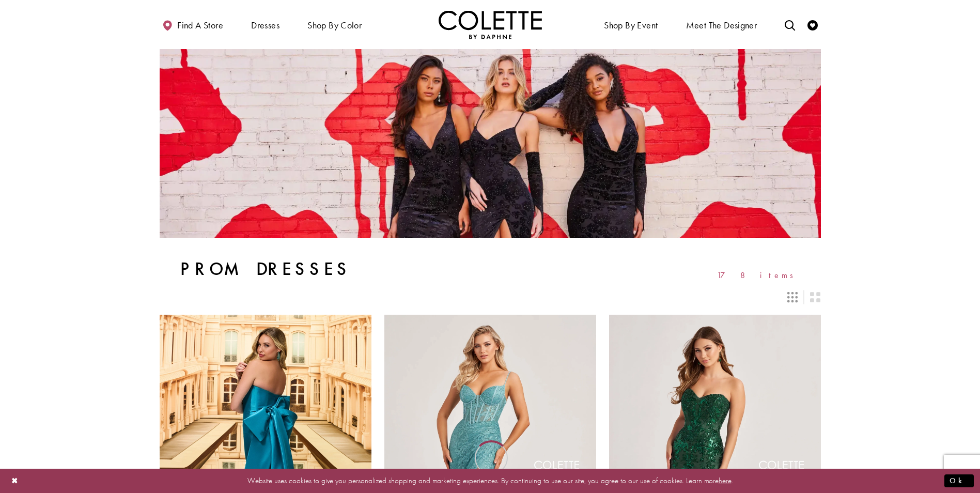  Describe the element at coordinates (792, 298) in the screenshot. I see `span: Switch layout to 3 columns` at that location.